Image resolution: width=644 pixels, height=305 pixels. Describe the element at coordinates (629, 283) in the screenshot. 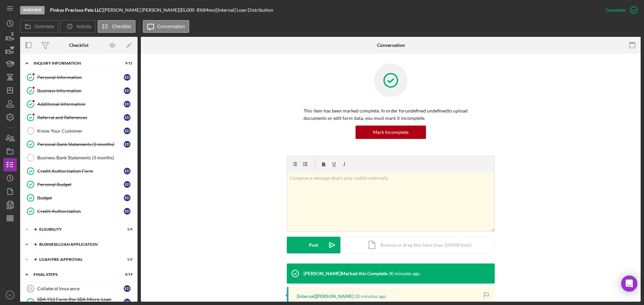

I see `div: Open Intercom Messenger` at that location.